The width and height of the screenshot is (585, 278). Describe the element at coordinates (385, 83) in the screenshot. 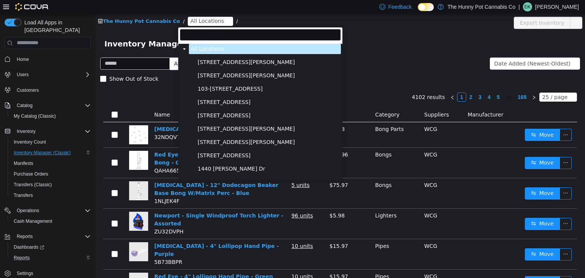

I see `a: 3` at that location.